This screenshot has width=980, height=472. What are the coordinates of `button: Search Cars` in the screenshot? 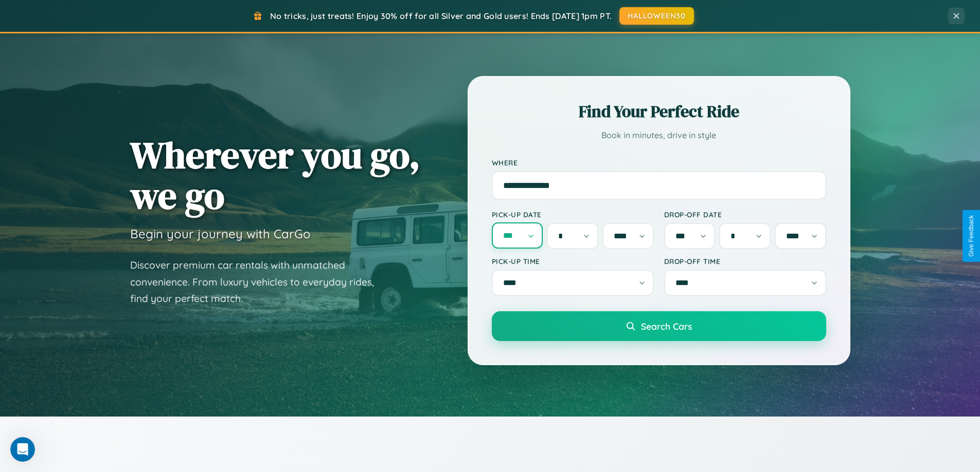 It's located at (659, 326).